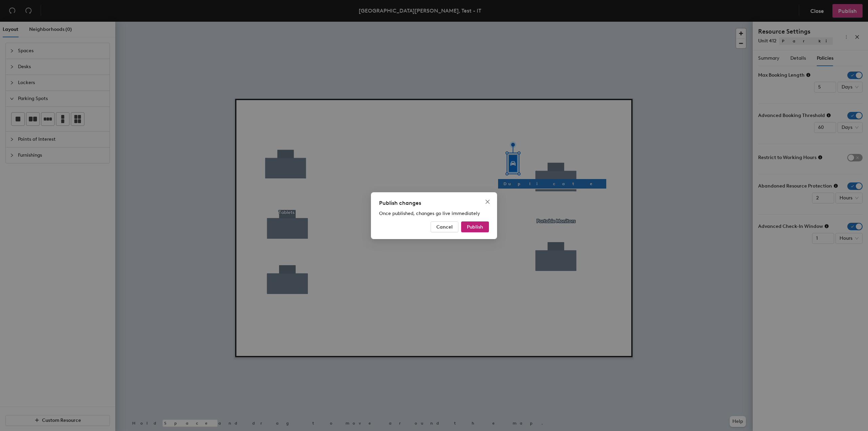  What do you see at coordinates (475, 227) in the screenshot?
I see `button: Publish` at bounding box center [475, 227].